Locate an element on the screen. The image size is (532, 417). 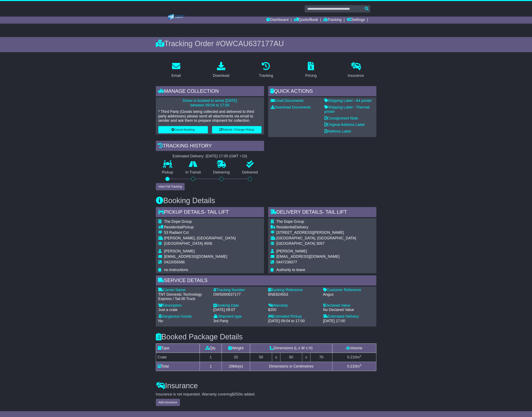
a: Shipping Label - A4 printer is located at coordinates (348, 101).